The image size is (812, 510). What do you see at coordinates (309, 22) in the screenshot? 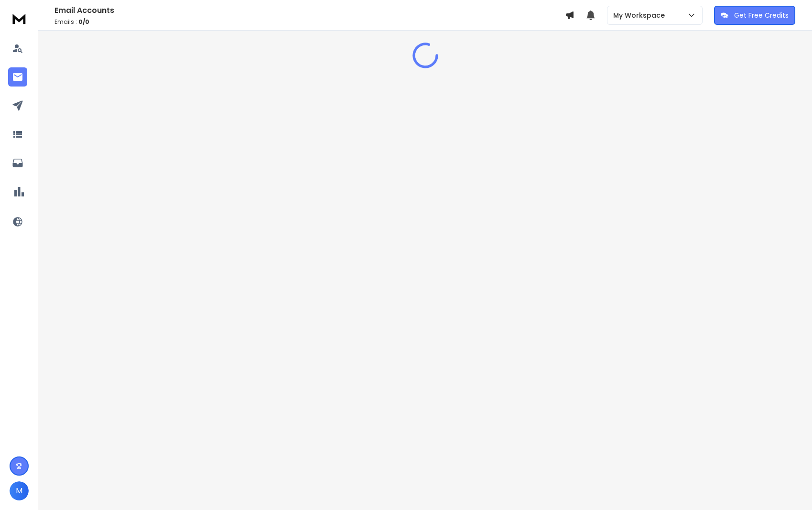
I see `p: Emails :` at bounding box center [309, 22].